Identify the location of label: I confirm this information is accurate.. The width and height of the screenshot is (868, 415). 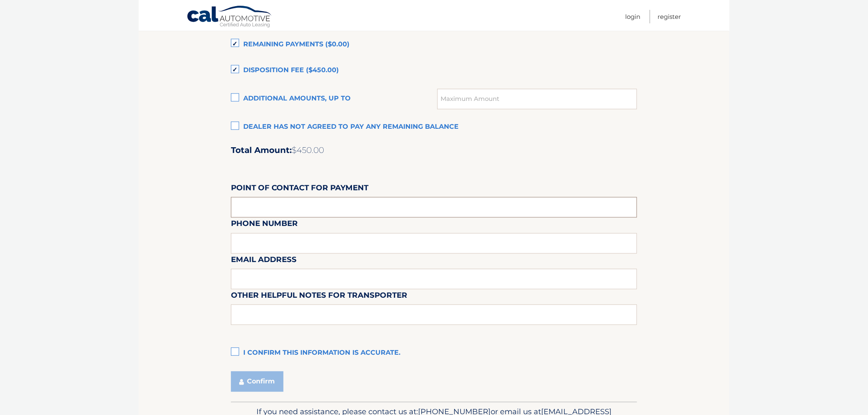
(434, 353).